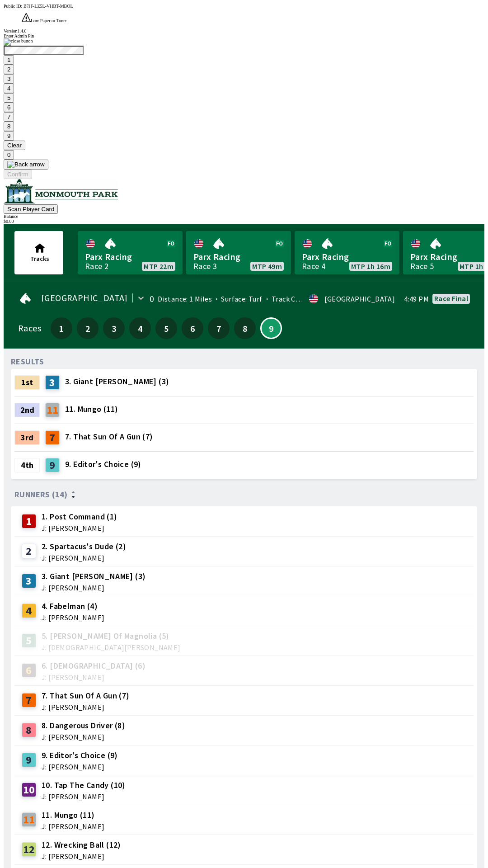 The image size is (488, 868). What do you see at coordinates (29, 850) in the screenshot?
I see `div: 12` at bounding box center [29, 850].